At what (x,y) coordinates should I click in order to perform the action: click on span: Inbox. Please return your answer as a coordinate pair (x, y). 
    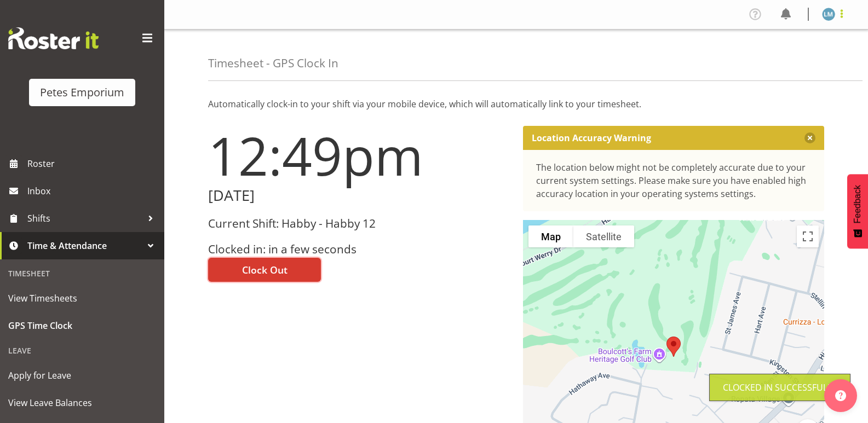
    Looking at the image, I should click on (93, 191).